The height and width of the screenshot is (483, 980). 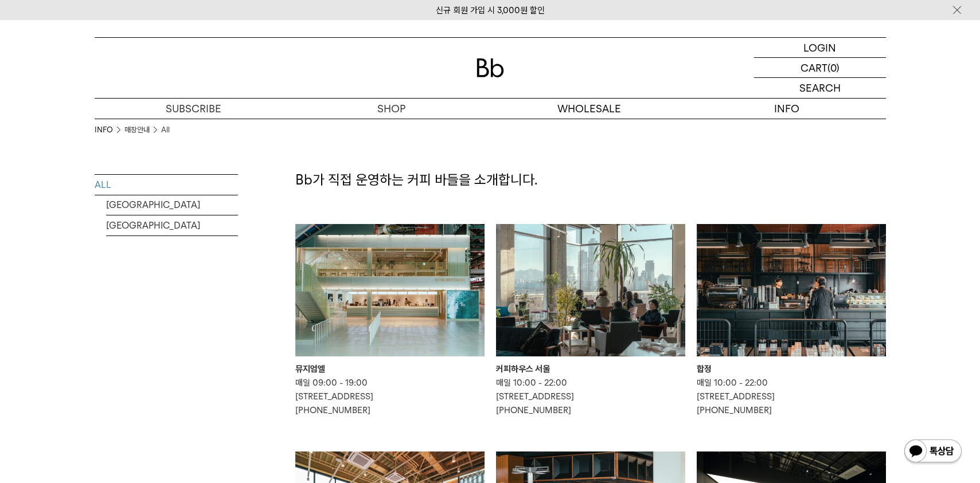 I want to click on img: 뮤지엄엘, so click(x=390, y=290).